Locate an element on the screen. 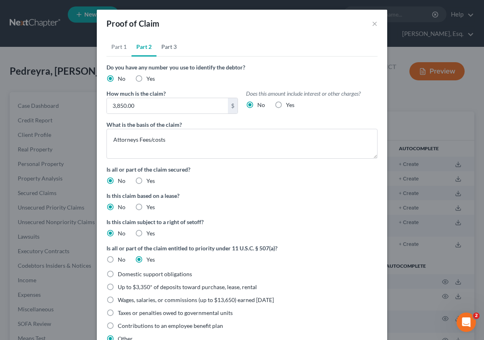  a: Part 1 is located at coordinates (119, 47).